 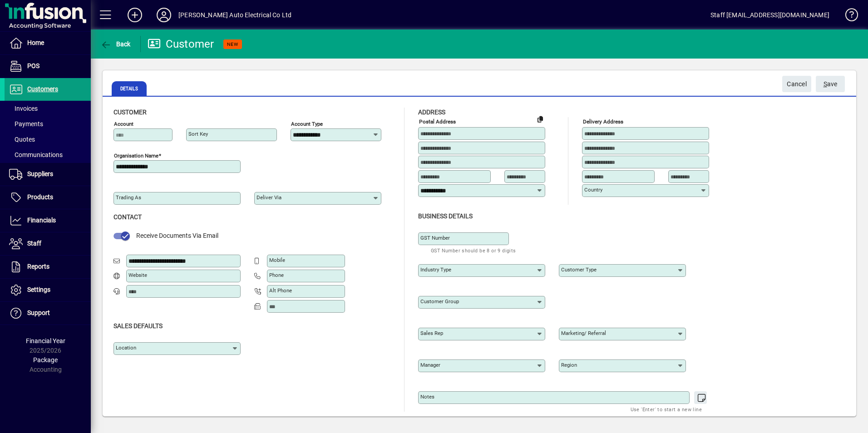 I want to click on span: Contact, so click(x=127, y=217).